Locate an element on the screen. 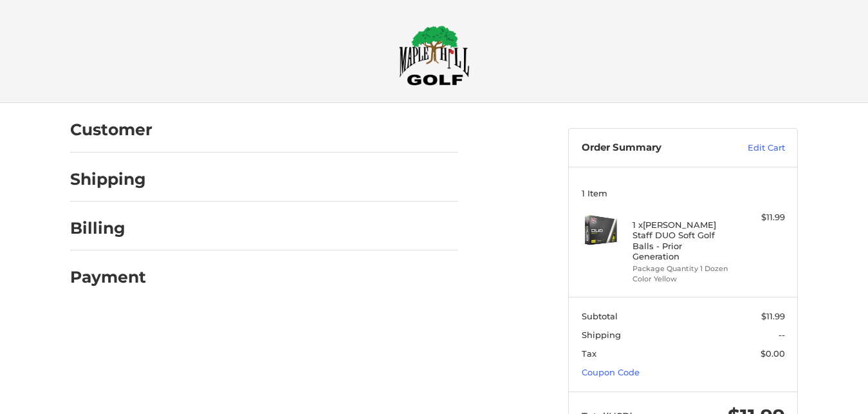 The width and height of the screenshot is (868, 414). a: Coupon Code is located at coordinates (610, 372).